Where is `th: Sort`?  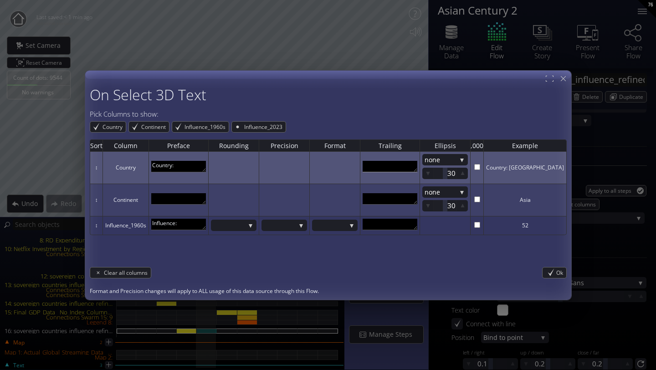
th: Sort is located at coordinates (96, 145).